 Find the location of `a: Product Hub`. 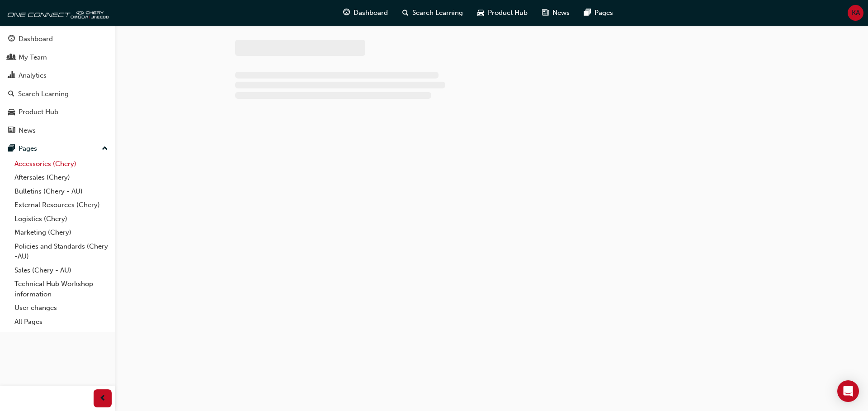

a: Product Hub is located at coordinates (57, 112).